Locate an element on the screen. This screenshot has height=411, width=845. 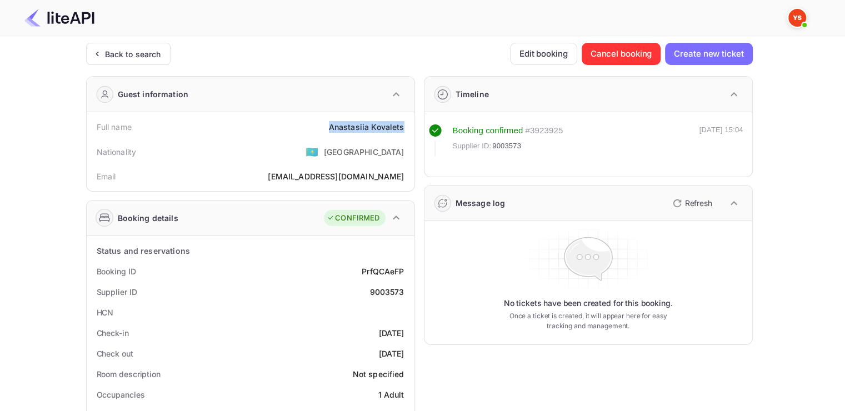
div: Booking confirmed is located at coordinates (488, 131).